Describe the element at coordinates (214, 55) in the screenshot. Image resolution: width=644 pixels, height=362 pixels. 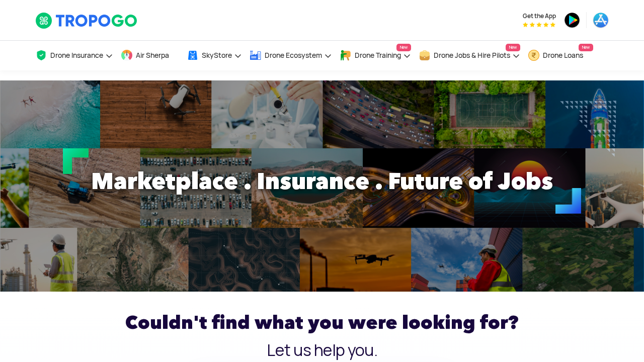
I see `a: SkyStore` at that location.